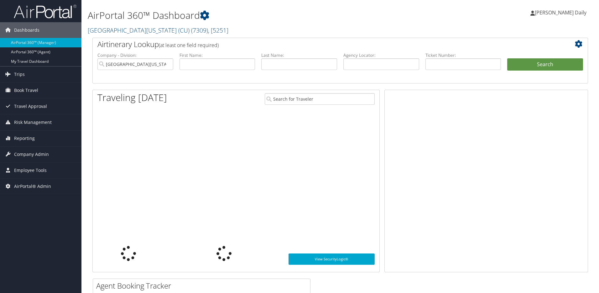  I want to click on span: Reporting, so click(24, 138).